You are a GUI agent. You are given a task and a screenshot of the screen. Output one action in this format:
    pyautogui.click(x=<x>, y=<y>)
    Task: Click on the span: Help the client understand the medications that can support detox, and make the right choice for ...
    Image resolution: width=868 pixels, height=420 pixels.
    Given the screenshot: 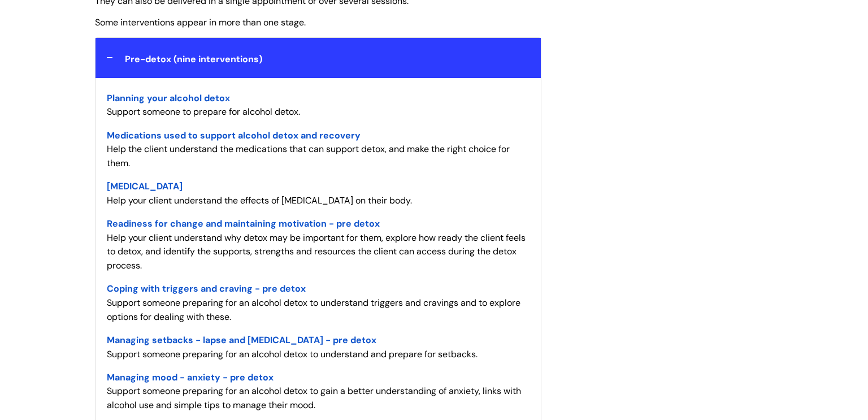 What is the action you would take?
    pyautogui.click(x=308, y=156)
    